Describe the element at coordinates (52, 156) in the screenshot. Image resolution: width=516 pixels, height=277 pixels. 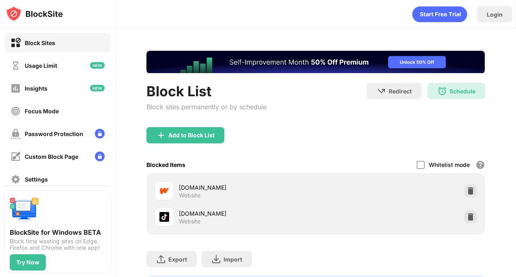
I see `div: Custom Block Page` at that location.